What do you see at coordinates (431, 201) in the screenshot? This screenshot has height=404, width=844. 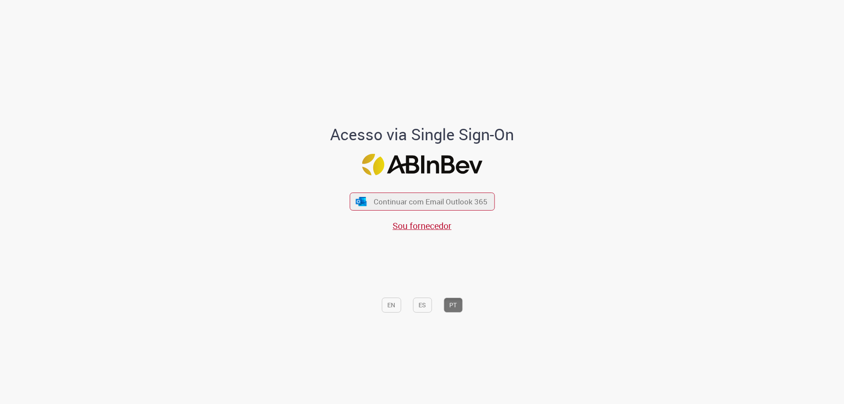 I see `span: Continuar com Email Outlook 365` at bounding box center [431, 201].